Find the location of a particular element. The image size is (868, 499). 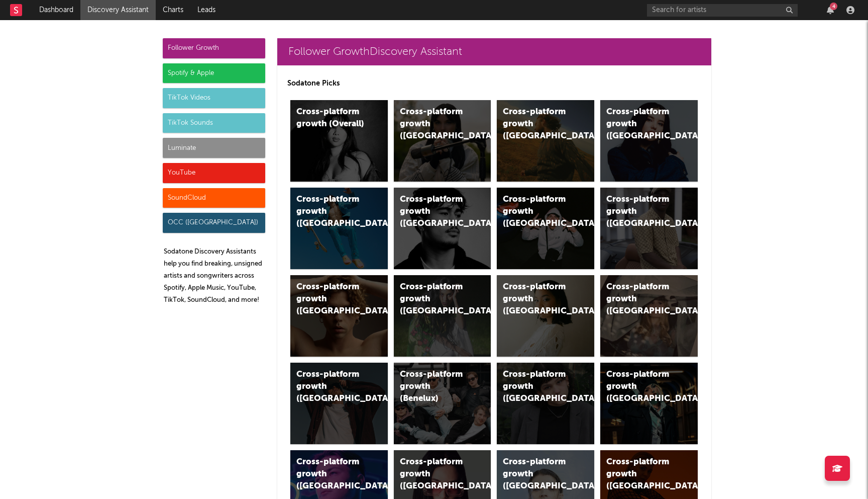

div: Luminate is located at coordinates (214, 148).